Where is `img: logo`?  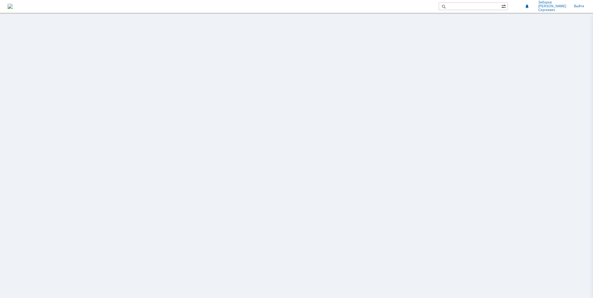 img: logo is located at coordinates (10, 6).